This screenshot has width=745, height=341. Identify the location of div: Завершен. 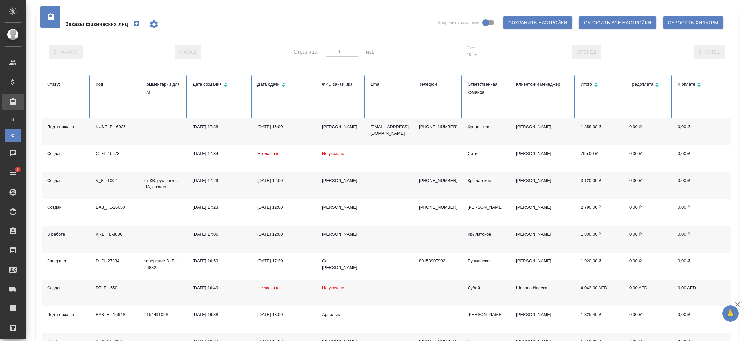
(66, 261).